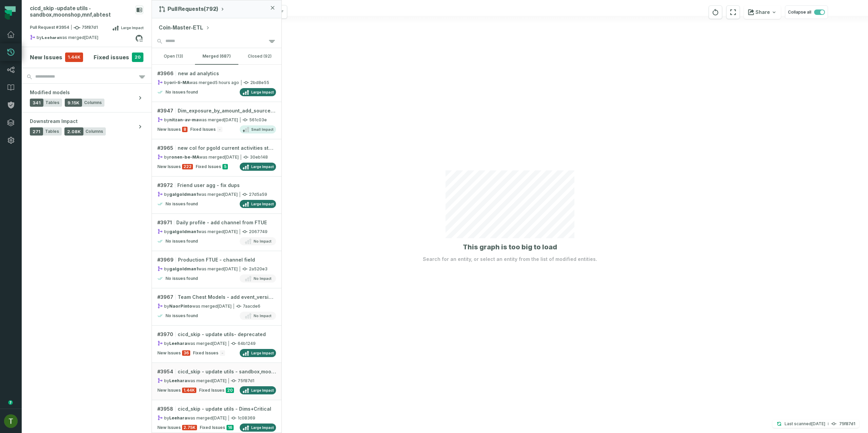  What do you see at coordinates (217, 111) in the screenshot?
I see `div: # 3947` at bounding box center [217, 111].